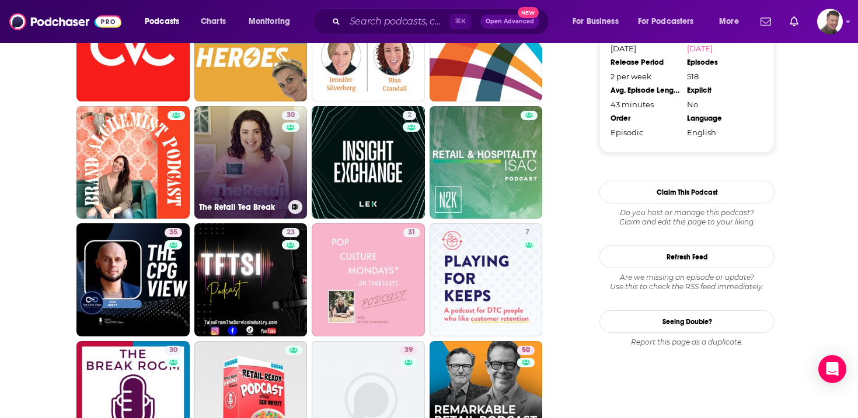 Image resolution: width=858 pixels, height=418 pixels. Describe the element at coordinates (408, 351) in the screenshot. I see `a: 39` at that location.